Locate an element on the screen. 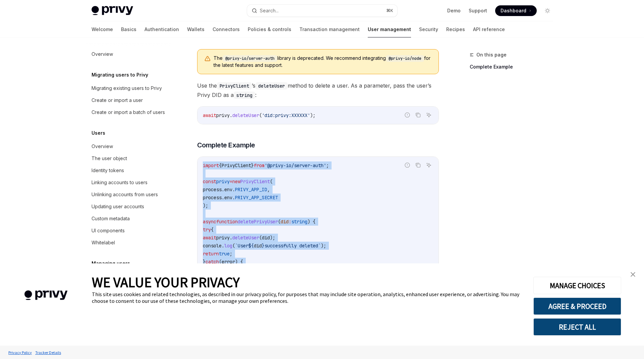 The height and width of the screenshot is (359, 644). a: Basics is located at coordinates (129, 29).